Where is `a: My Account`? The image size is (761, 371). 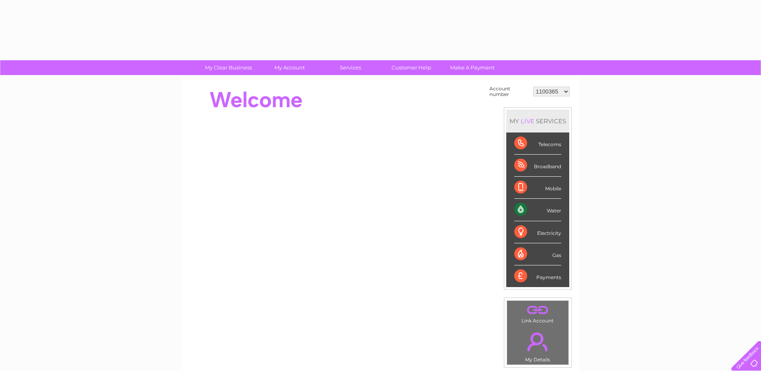
a: My Account is located at coordinates (289, 67).